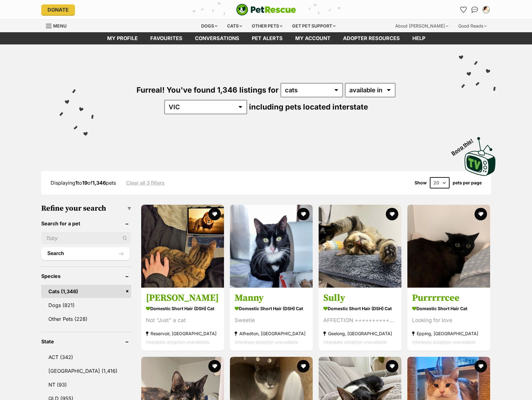 Image resolution: width=532 pixels, height=400 pixels. What do you see at coordinates (208, 90) in the screenshot?
I see `span: Furreal! You've found 1,346 listings for` at bounding box center [208, 90].